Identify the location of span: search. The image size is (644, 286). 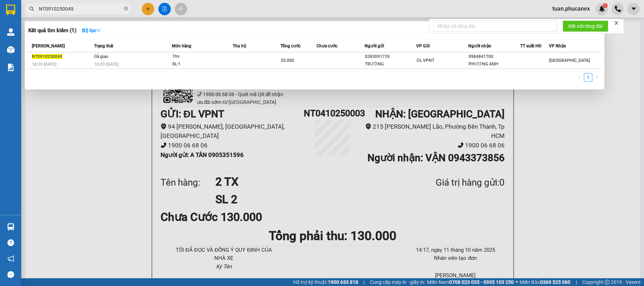
(32, 9).